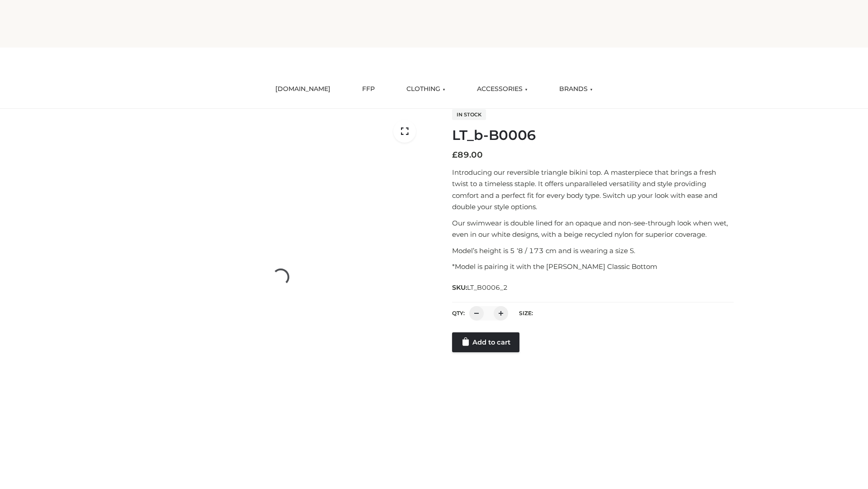  I want to click on a: FFP, so click(368, 90).